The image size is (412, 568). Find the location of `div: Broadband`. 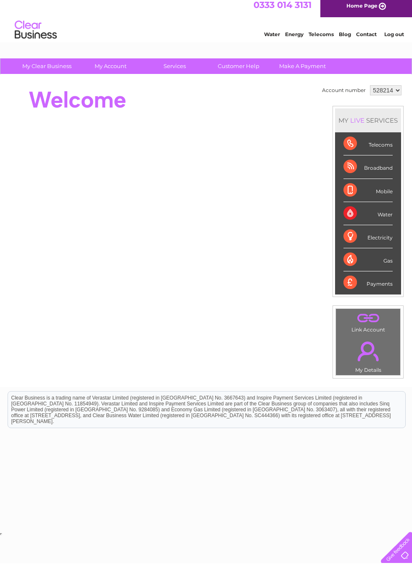

div: Broadband is located at coordinates (368, 172).